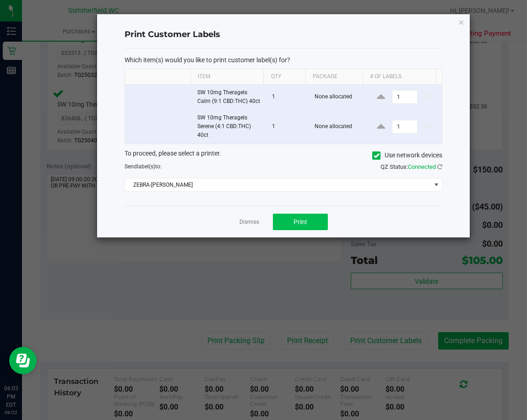 The image size is (527, 420). Describe the element at coordinates (300, 222) in the screenshot. I see `button: Print` at that location.